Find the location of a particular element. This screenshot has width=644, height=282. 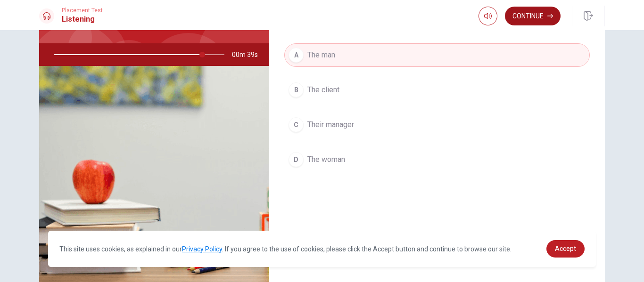

h1: Listening is located at coordinates (82, 19).